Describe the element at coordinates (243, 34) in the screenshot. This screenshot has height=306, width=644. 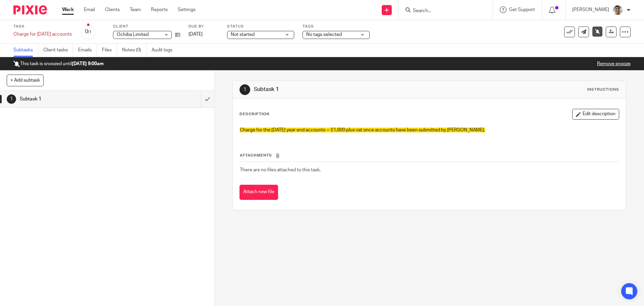
I see `span: Not started` at that location.